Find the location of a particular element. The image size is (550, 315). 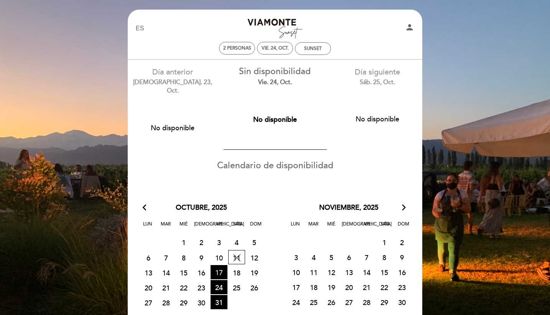

div: sáb. 25, oct. is located at coordinates (377, 82).